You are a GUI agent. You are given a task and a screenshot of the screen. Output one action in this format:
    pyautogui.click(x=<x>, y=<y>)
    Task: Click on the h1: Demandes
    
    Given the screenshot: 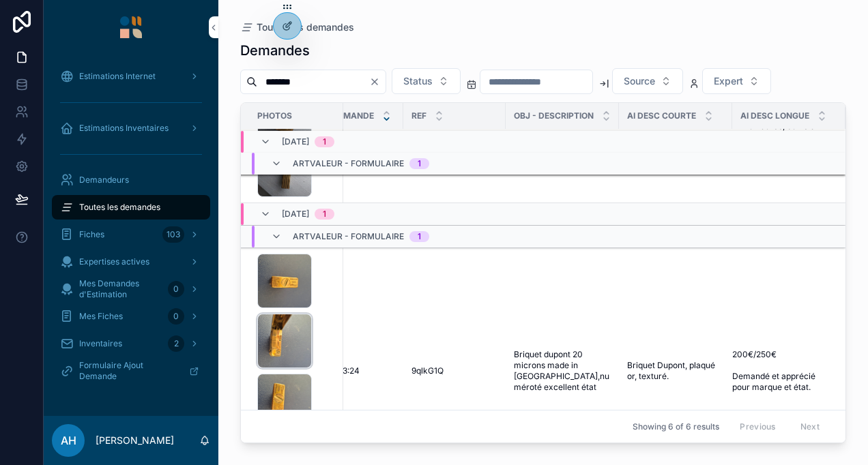 What is the action you would take?
    pyautogui.click(x=275, y=51)
    